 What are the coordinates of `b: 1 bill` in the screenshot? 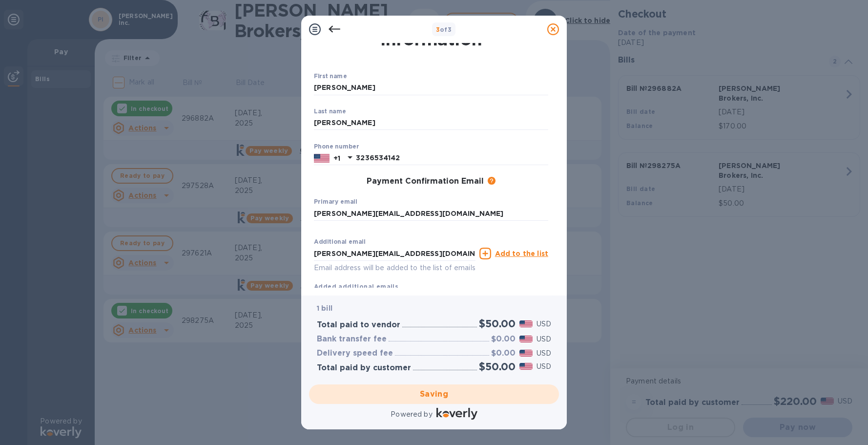 It's located at (325, 308).